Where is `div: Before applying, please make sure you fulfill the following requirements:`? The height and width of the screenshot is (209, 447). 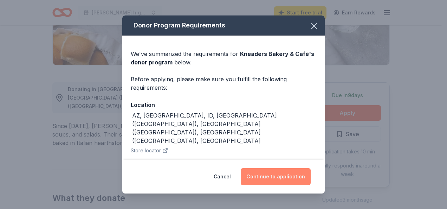
div: Before applying, please make sure you fulfill the following requirements: is located at coordinates (223, 83).